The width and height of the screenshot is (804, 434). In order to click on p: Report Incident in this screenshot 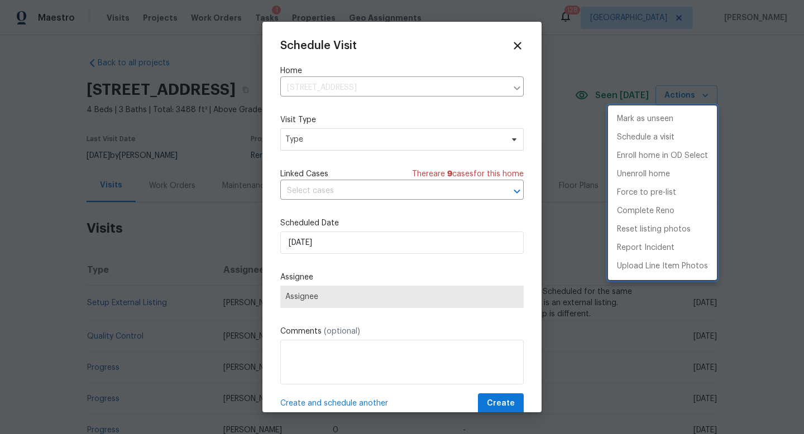, I will do `click(645, 248)`.